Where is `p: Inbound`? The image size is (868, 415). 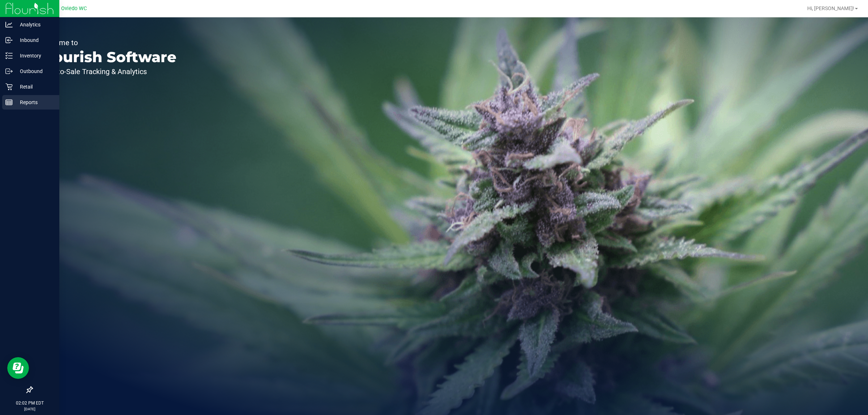 p: Inbound is located at coordinates (34, 40).